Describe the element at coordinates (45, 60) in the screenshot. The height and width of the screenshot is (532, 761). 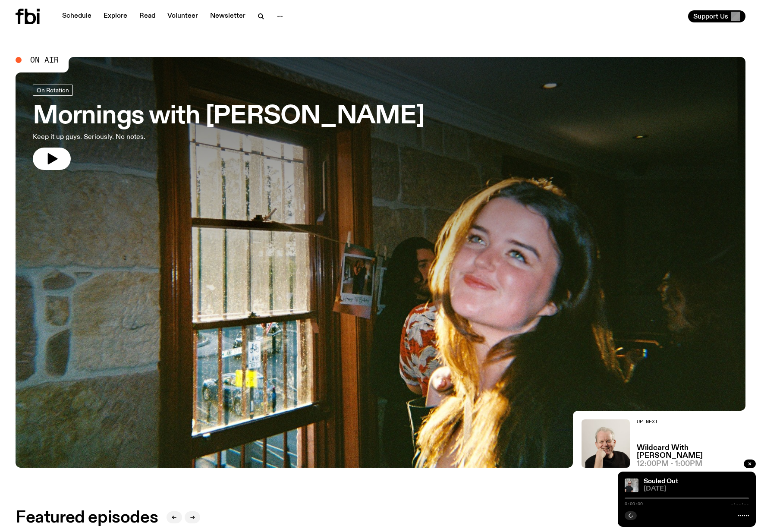
I see `span: On Air` at that location.